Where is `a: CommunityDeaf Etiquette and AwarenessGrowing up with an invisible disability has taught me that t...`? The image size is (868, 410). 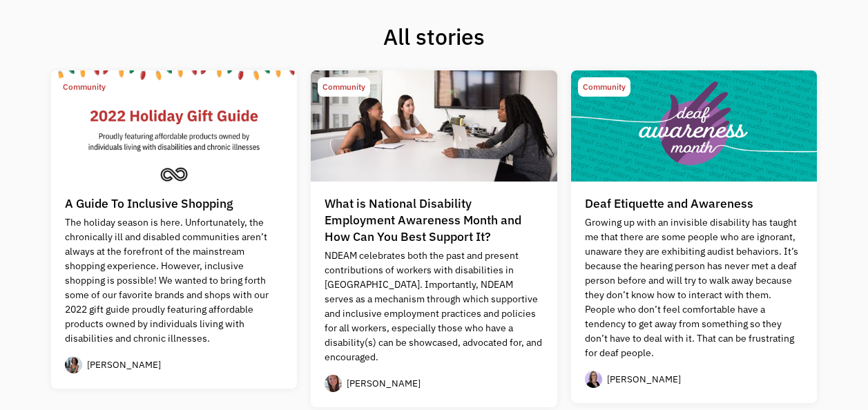 a: CommunityDeaf Etiquette and AwarenessGrowing up with an invisible disability has taught me that t... is located at coordinates (694, 236).